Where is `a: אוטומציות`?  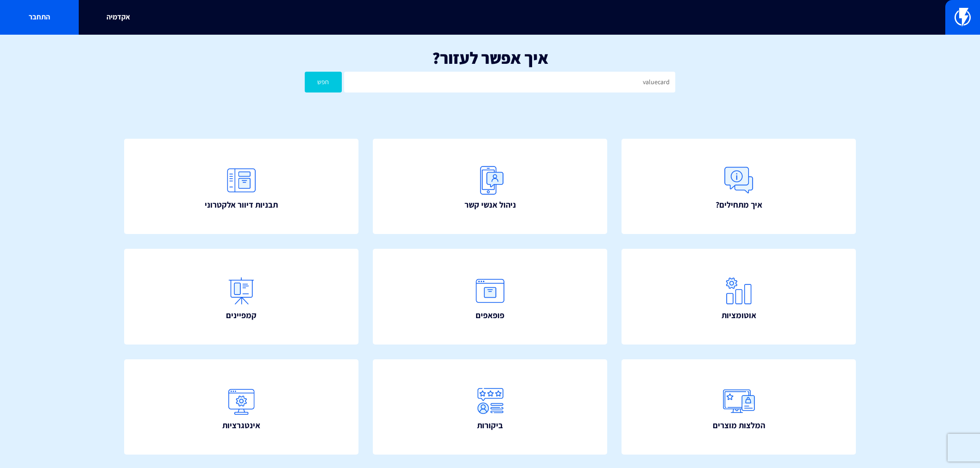
a: אוטומציות is located at coordinates (739, 297).